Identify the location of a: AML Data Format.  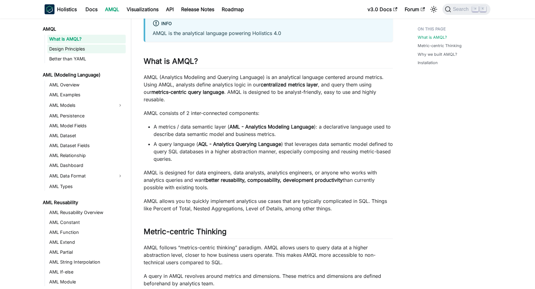
(81, 176).